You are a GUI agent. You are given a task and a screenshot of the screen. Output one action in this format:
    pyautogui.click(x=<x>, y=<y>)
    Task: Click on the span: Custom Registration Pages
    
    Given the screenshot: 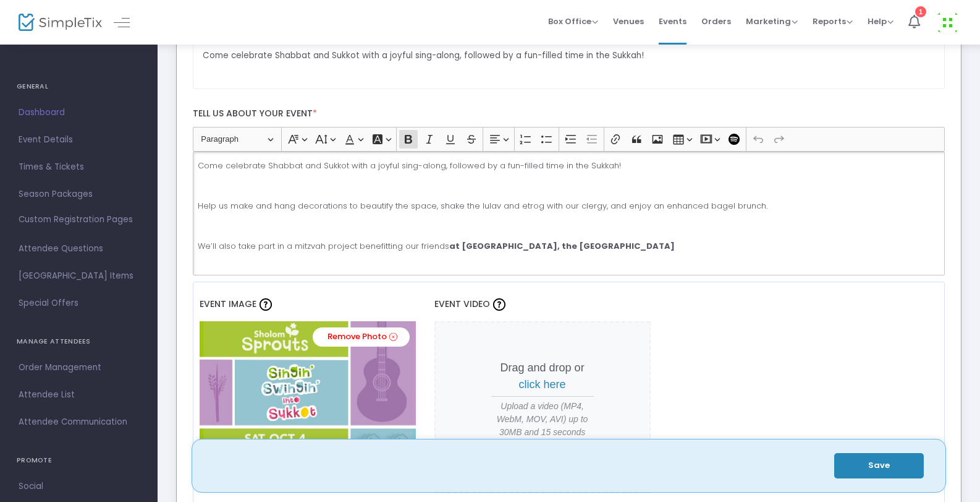 What is the action you would take?
    pyautogui.click(x=75, y=220)
    